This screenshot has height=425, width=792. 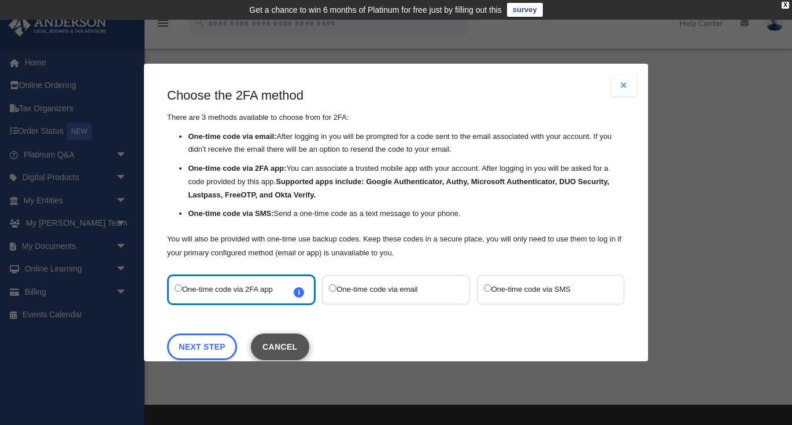 What do you see at coordinates (235, 289) in the screenshot?
I see `label: One-time code via 2FA app` at bounding box center [235, 289].